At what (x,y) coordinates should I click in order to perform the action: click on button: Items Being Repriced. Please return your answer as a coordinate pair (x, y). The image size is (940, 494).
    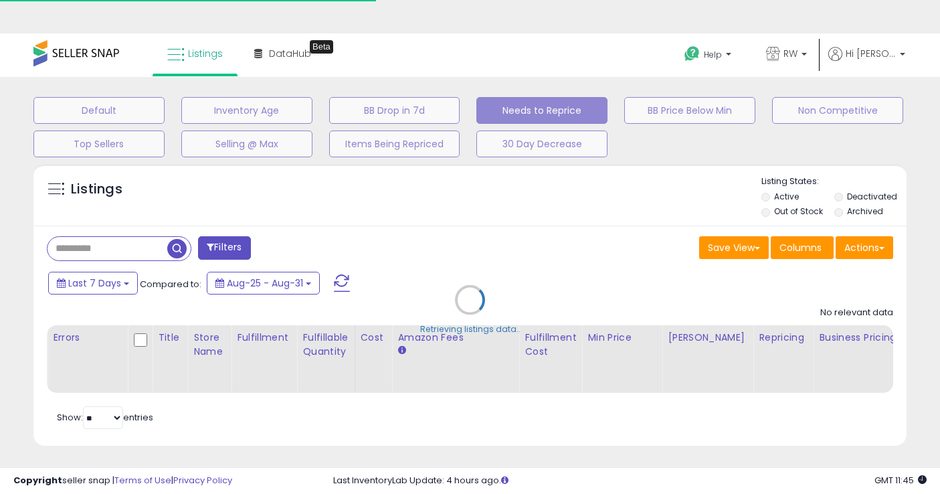
    Looking at the image, I should click on (395, 144).